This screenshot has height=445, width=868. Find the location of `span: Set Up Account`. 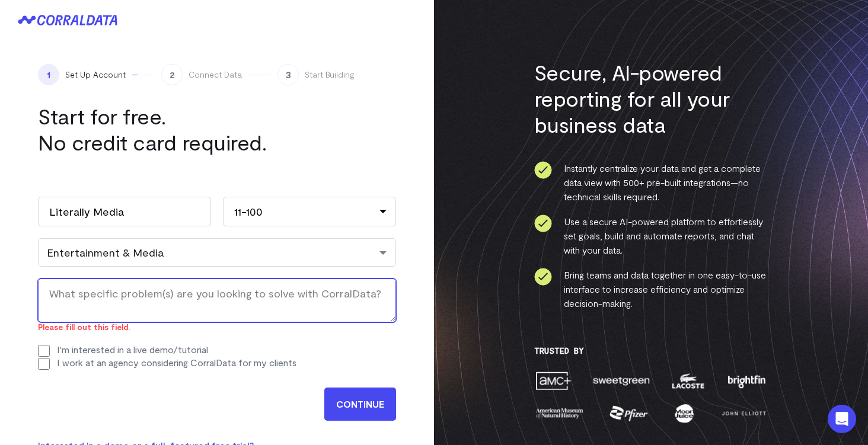

span: Set Up Account is located at coordinates (96, 74).